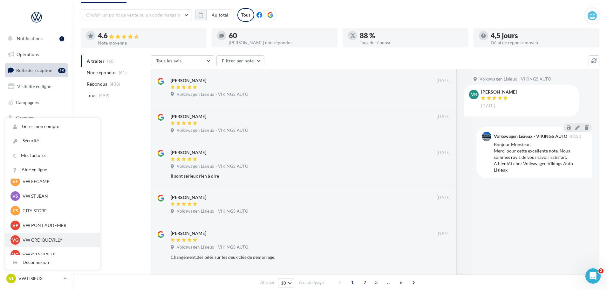 Image resolution: width=607 pixels, height=290 pixels. Describe the element at coordinates (37, 70) in the screenshot. I see `a: Boîte de réception59` at that location.